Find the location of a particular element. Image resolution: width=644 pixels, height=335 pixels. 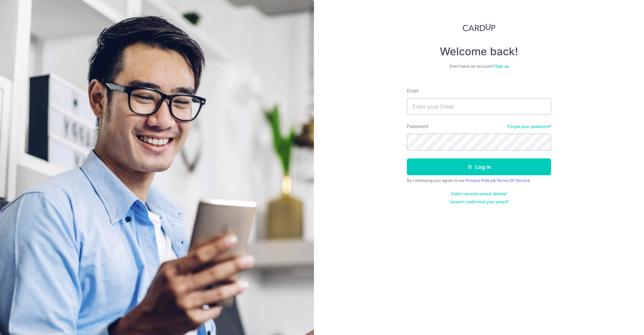

input: Enter your Email is located at coordinates (479, 106).